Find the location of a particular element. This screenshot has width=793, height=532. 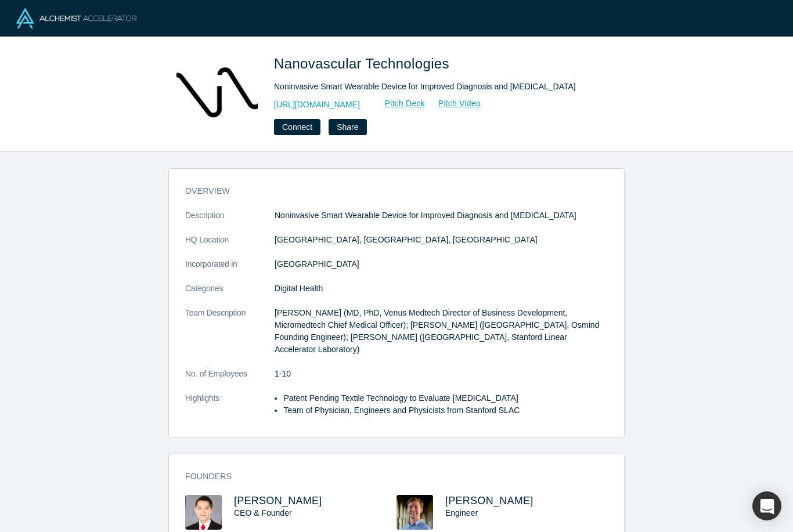

img: Sam Kennedy's Profile Image is located at coordinates (415, 513).